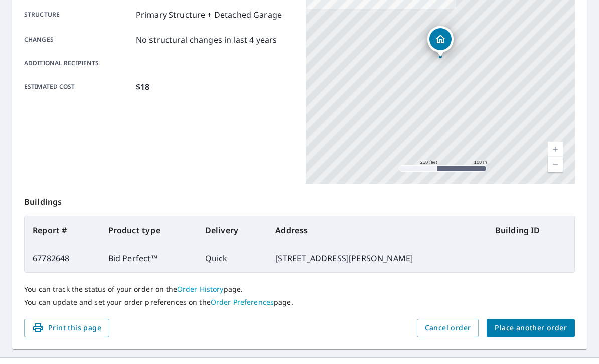 The height and width of the screenshot is (364, 599). I want to click on p: No structural changes in last 4 years, so click(207, 39).